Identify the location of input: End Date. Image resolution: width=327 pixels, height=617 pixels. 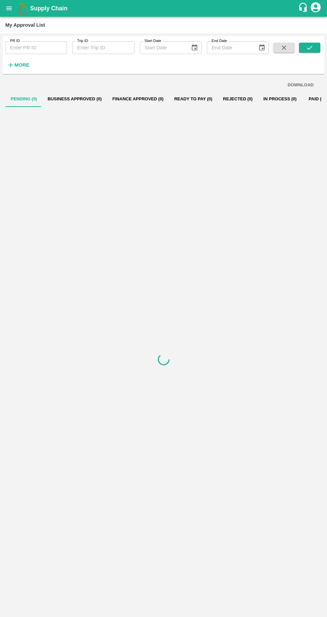
(229, 48).